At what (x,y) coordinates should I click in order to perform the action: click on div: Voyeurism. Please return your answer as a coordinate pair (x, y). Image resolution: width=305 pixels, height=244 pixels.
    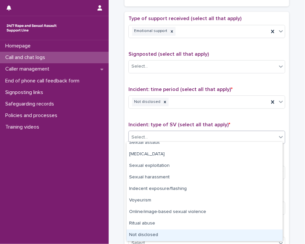
    Looking at the image, I should click on (205, 200).